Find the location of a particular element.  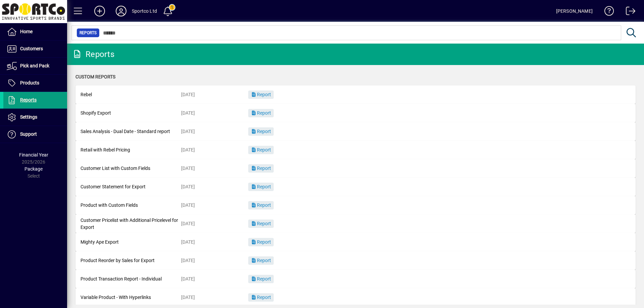

div: Shopify Export is located at coordinates (131, 113).